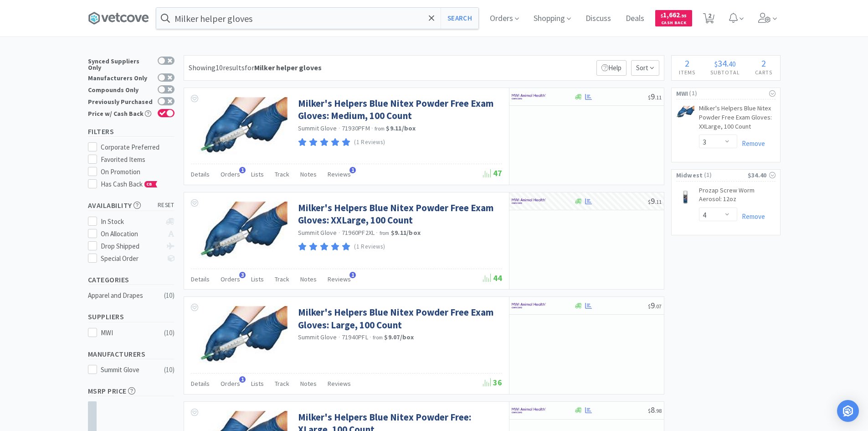 This screenshot has width=868, height=431. I want to click on div: Corporate Preferred, so click(138, 147).